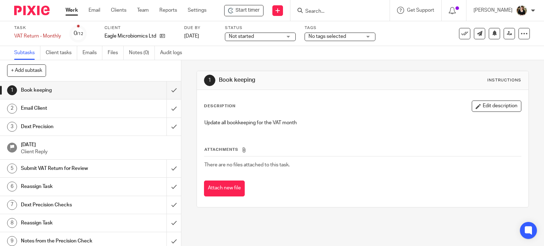 This screenshot has width=544, height=246. I want to click on a: Reports, so click(168, 10).